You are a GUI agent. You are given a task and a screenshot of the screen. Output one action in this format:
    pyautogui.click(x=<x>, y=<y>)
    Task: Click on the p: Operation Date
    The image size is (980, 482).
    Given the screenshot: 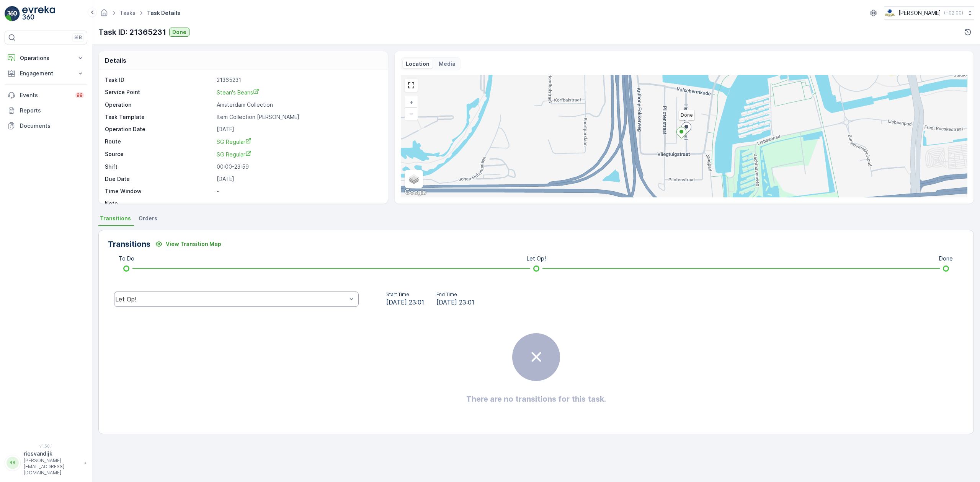 What is the action you would take?
    pyautogui.click(x=159, y=129)
    